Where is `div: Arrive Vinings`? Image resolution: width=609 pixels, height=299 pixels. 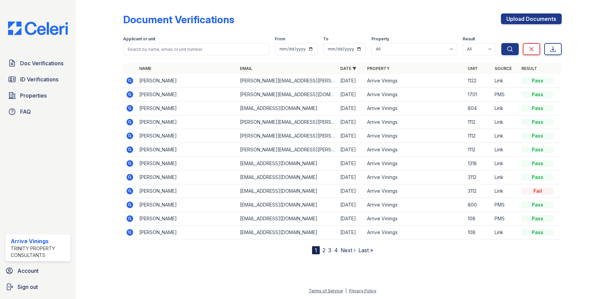
div: Arrive Vinings is located at coordinates (39, 241).